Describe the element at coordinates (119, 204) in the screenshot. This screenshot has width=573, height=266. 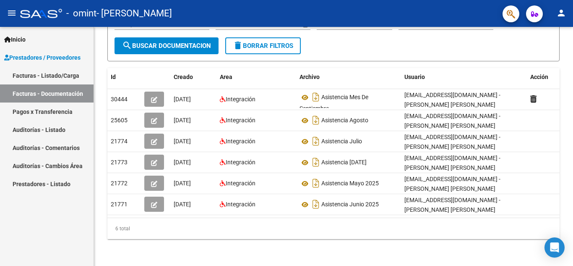
I see `span: 21771` at that location.